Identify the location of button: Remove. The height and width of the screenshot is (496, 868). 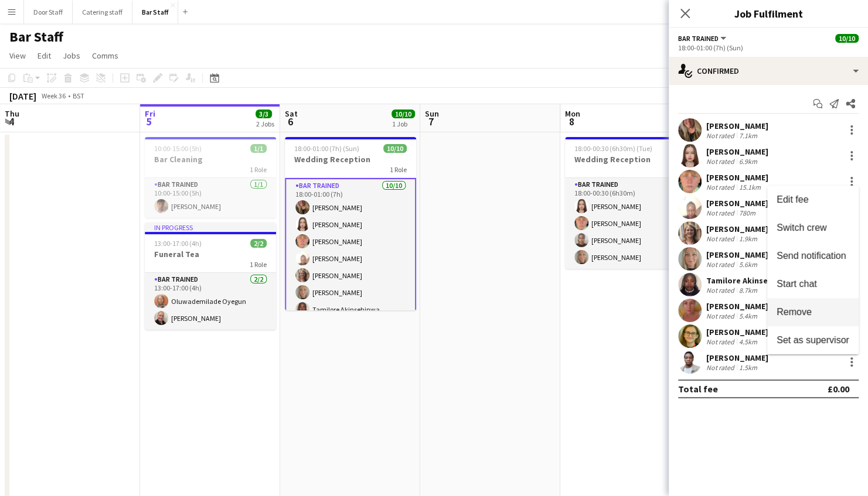
(813, 312).